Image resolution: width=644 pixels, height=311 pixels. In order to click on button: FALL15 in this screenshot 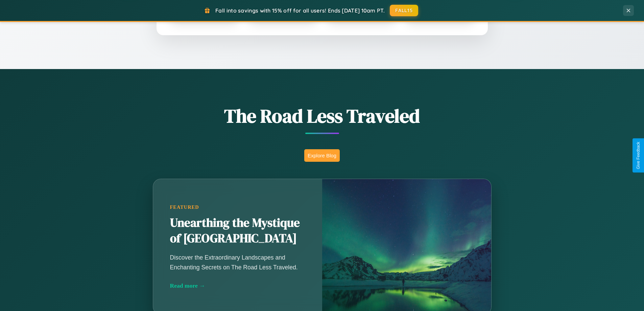, I will do `click(404, 10)`.